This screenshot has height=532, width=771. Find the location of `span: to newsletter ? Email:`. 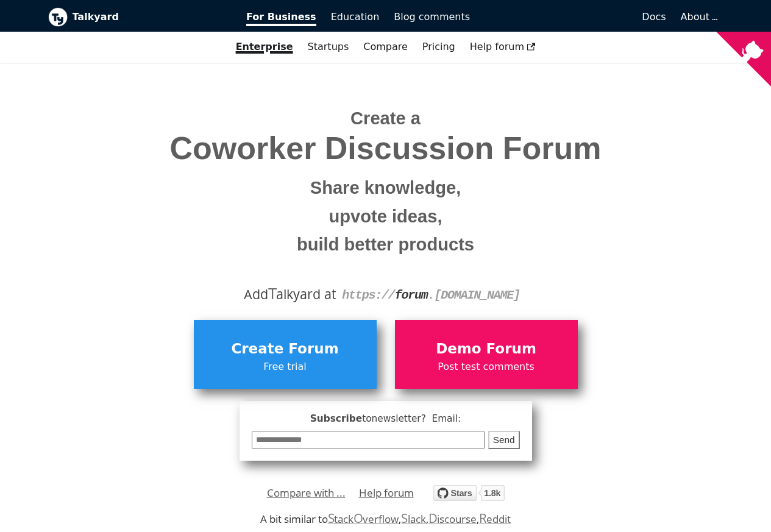

span: to newsletter ? Email: is located at coordinates (412, 418).